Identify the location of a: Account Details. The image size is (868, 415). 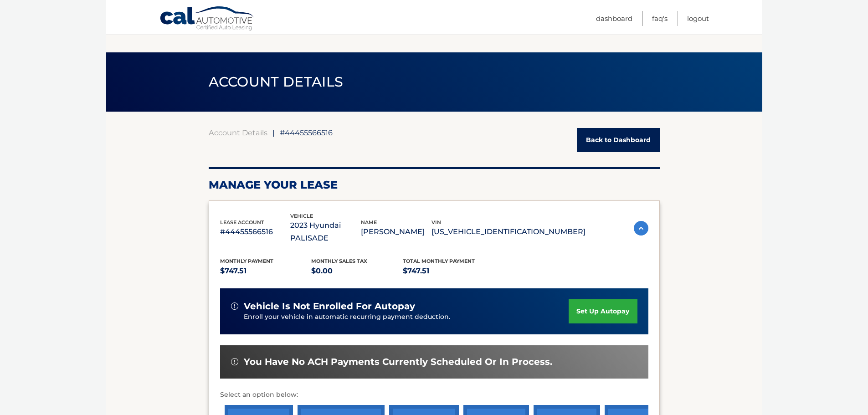
(238, 133).